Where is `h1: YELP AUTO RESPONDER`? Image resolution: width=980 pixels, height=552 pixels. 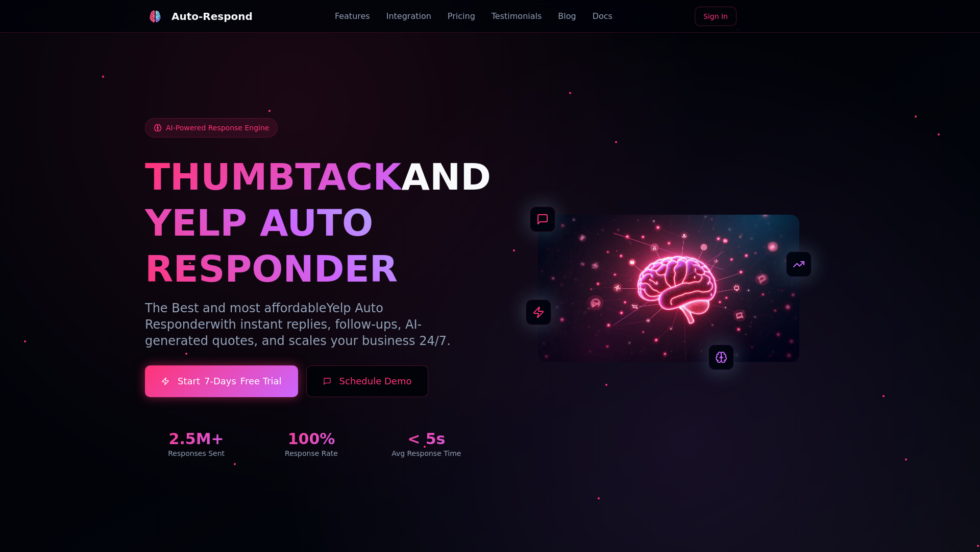 h1: YELP AUTO RESPONDER is located at coordinates (312, 246).